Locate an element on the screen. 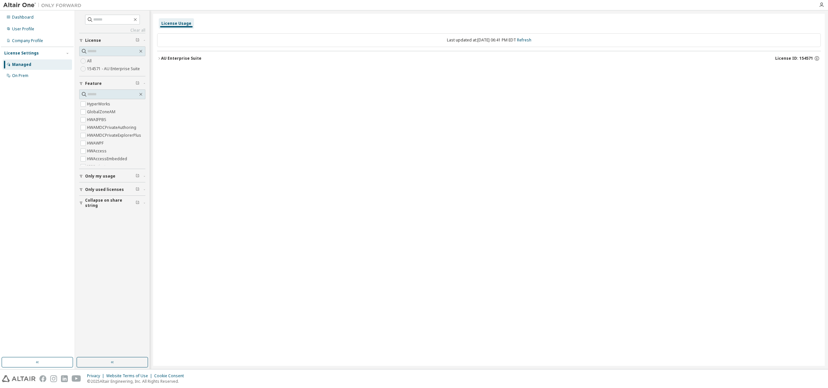 The width and height of the screenshot is (828, 388). label: HWAIFPBS is located at coordinates (97, 120).